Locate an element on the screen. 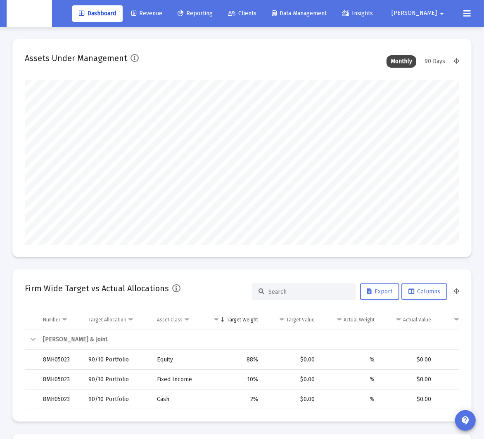  td: Cash is located at coordinates (178, 400).